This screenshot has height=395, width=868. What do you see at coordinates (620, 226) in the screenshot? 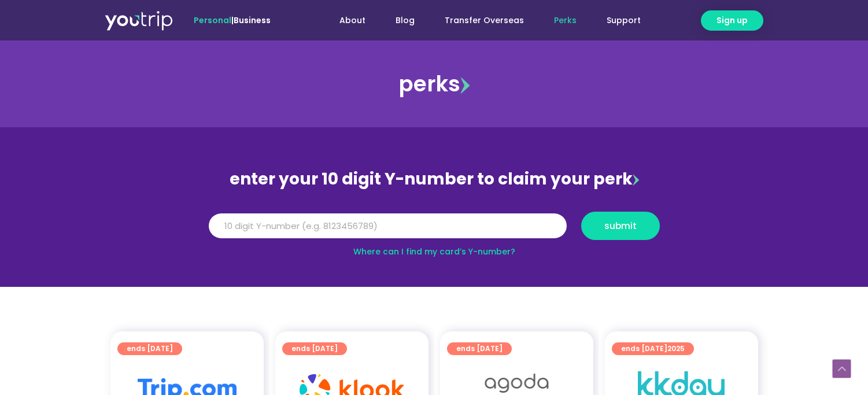
I see `button: submit` at bounding box center [620, 226].